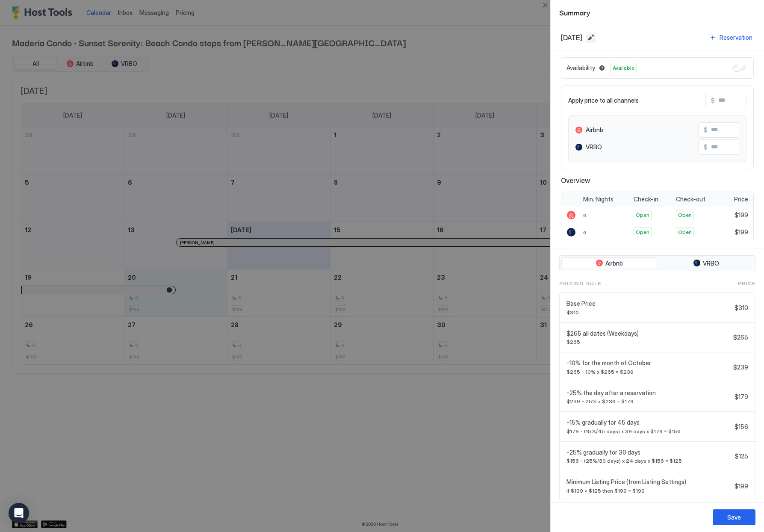 The image size is (764, 532). I want to click on button: Edit date range, so click(591, 38).